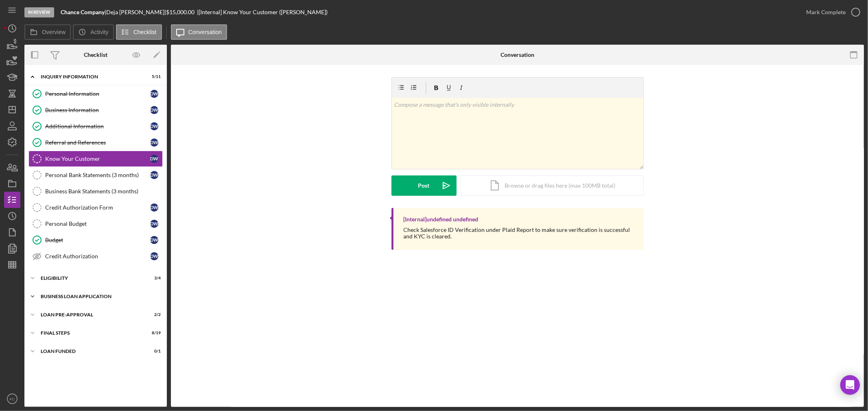 This screenshot has width=868, height=411. I want to click on div: Check Salesforce ID Verification under Plaid Report to make sure verification is successful and K..., so click(520, 233).